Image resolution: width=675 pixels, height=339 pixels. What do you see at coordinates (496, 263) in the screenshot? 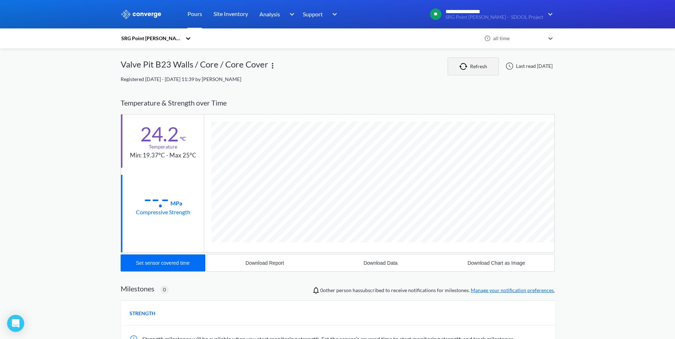
I see `div: Download Chart as Image` at bounding box center [496, 263].